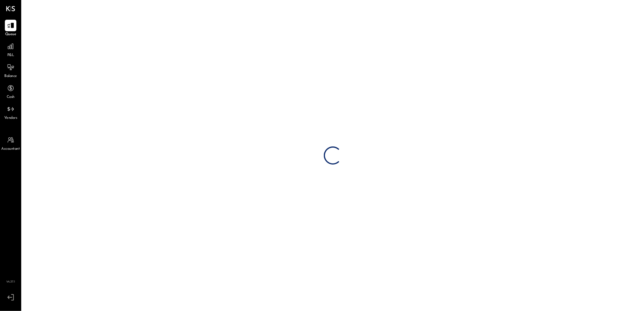 The width and height of the screenshot is (644, 311). Describe the element at coordinates (11, 49) in the screenshot. I see `a: P&L` at that location.